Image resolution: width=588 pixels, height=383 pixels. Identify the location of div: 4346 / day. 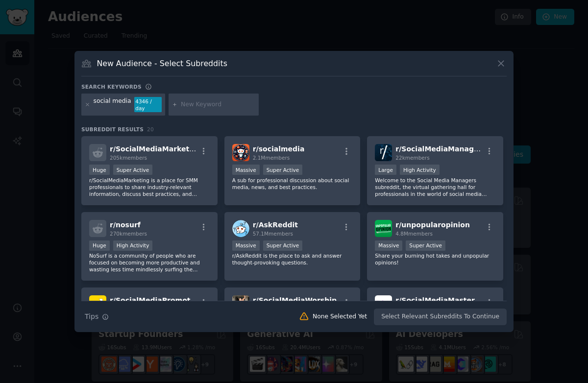
(148, 105).